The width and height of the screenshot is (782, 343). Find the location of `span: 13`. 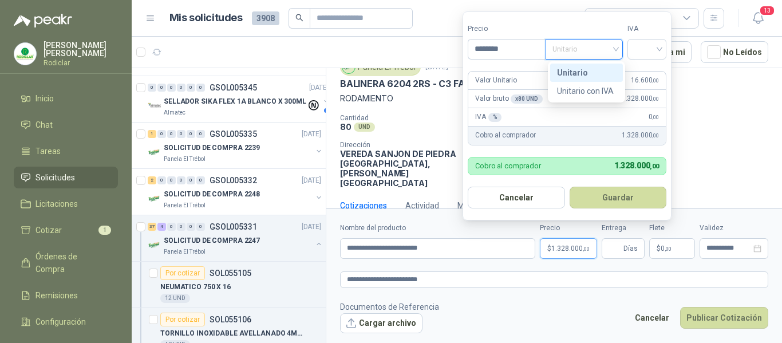

span: 13 is located at coordinates (767, 10).